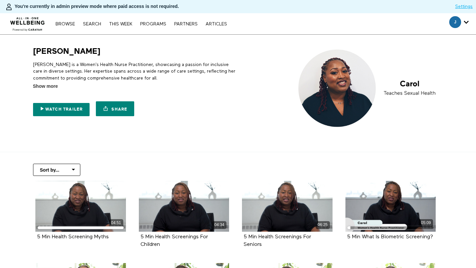 The image size is (476, 268). What do you see at coordinates (61, 110) in the screenshot?
I see `a: Watch Trailer` at bounding box center [61, 110].